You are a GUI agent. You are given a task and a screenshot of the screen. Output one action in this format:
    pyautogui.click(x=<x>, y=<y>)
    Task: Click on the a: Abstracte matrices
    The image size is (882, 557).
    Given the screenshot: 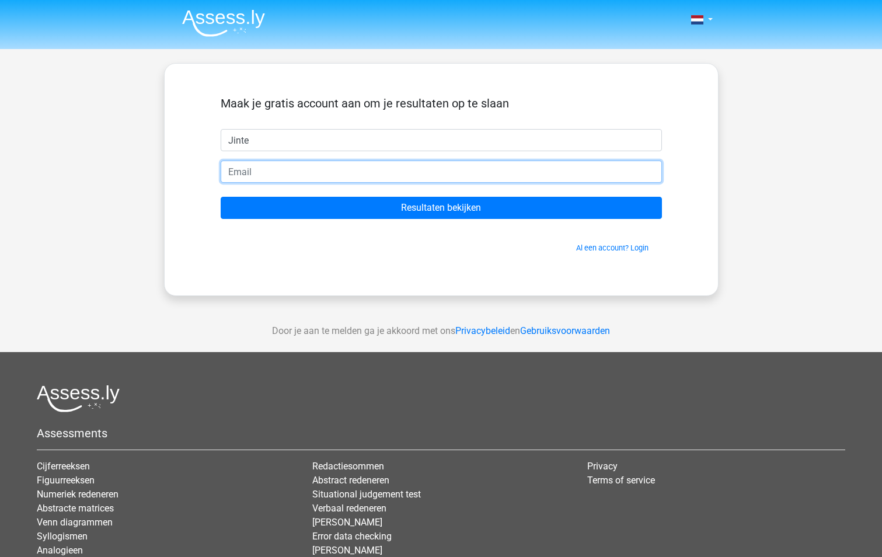 What is the action you would take?
    pyautogui.click(x=75, y=508)
    